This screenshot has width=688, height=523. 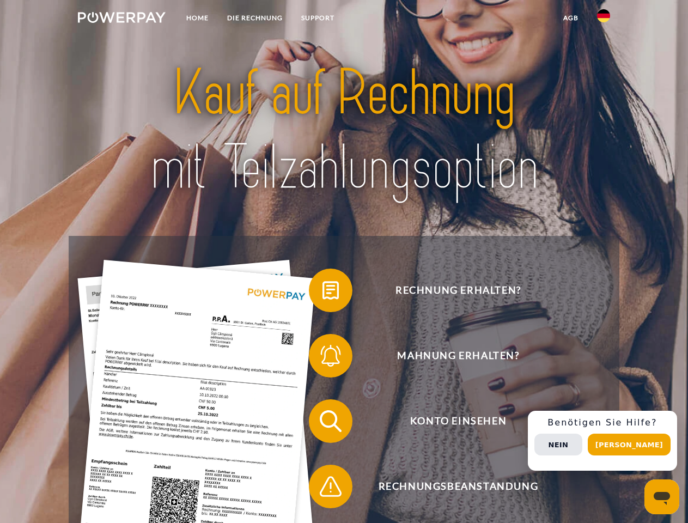 I want to click on img: qb_search.svg, so click(x=330, y=421).